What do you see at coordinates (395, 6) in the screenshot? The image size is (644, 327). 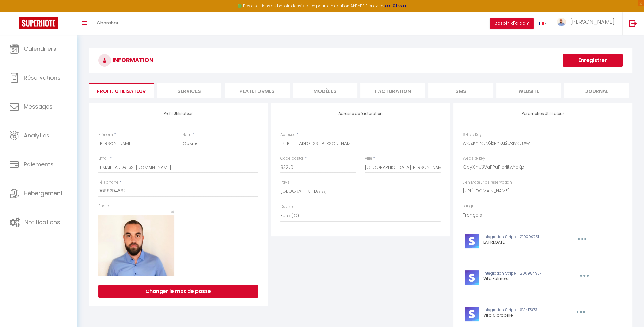 I see `strong: >>> ICI <<<<` at bounding box center [395, 6].